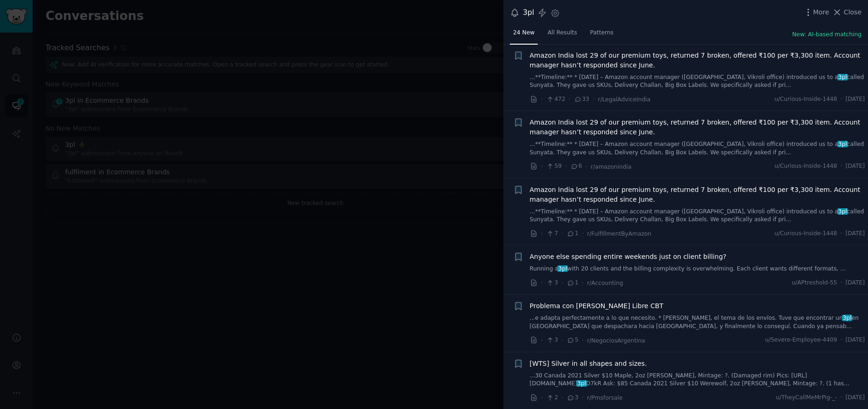 Image resolution: width=868 pixels, height=409 pixels. What do you see at coordinates (628, 256) in the screenshot?
I see `span: Anyone else spending entire weekends just on client billing?` at bounding box center [628, 256].